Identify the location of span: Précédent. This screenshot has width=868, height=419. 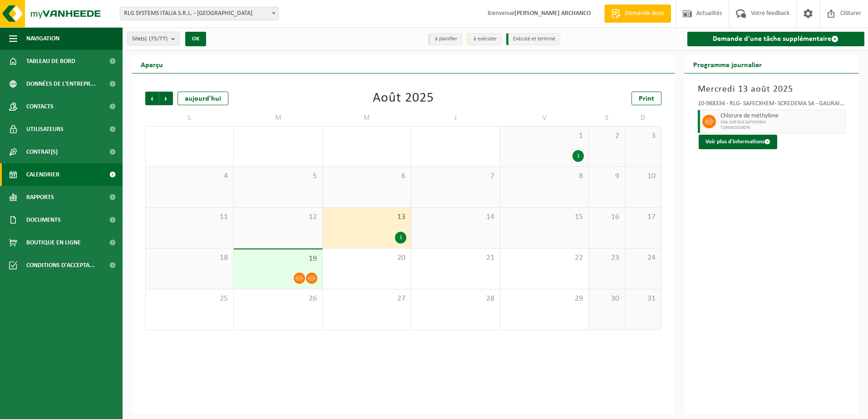
(152, 98).